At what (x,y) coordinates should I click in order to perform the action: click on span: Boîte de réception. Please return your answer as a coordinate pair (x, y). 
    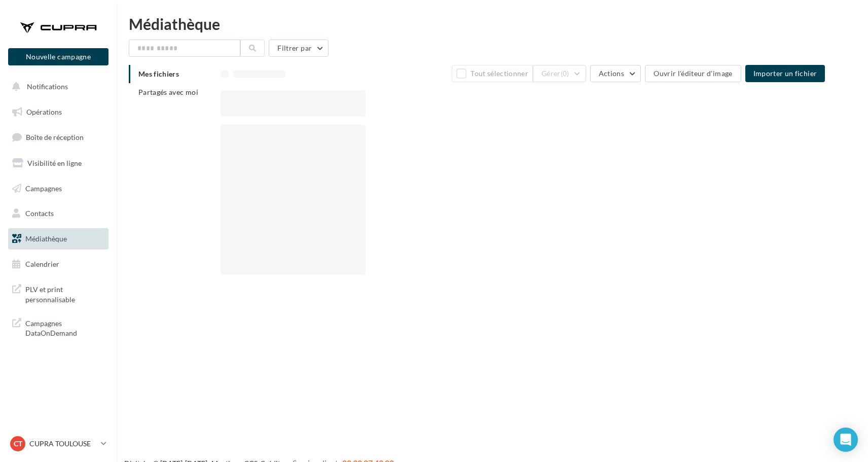
    Looking at the image, I should click on (55, 137).